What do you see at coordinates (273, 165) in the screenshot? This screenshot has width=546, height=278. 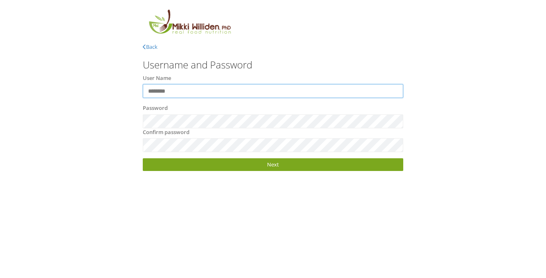 I see `a: Next` at bounding box center [273, 165].